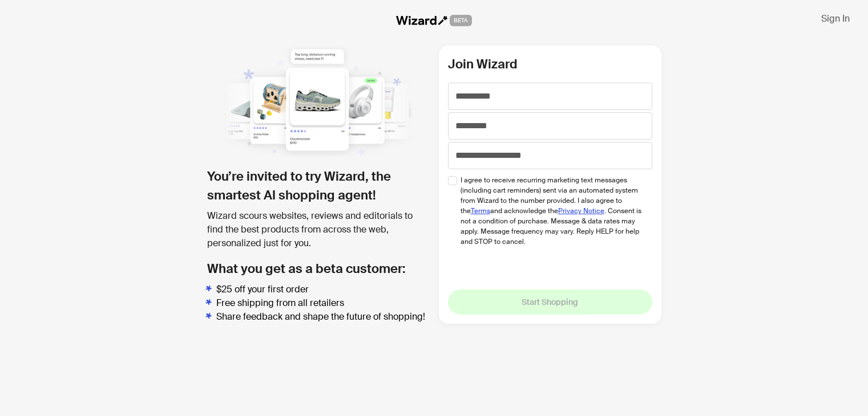  I want to click on button: Sign In, so click(836, 18).